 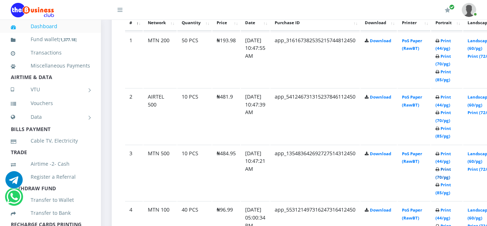 What do you see at coordinates (50, 66) in the screenshot?
I see `a: Miscellaneous Payments` at bounding box center [50, 66].